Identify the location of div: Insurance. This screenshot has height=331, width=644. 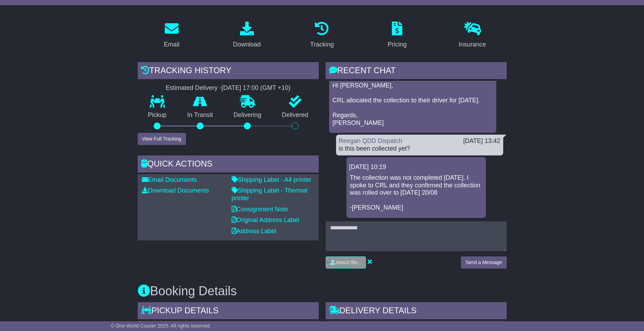
(472, 44).